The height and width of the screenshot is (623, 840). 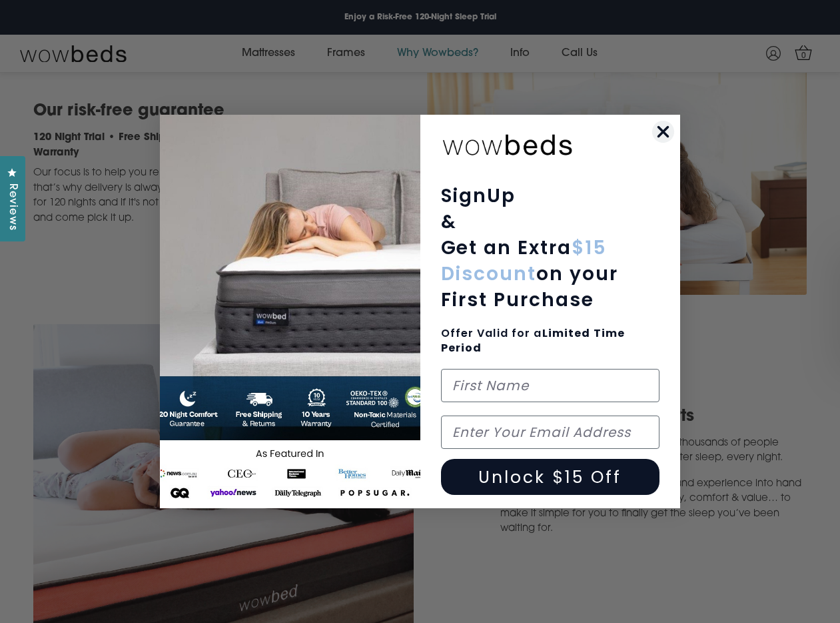 I want to click on span: Reviews, so click(x=12, y=207).